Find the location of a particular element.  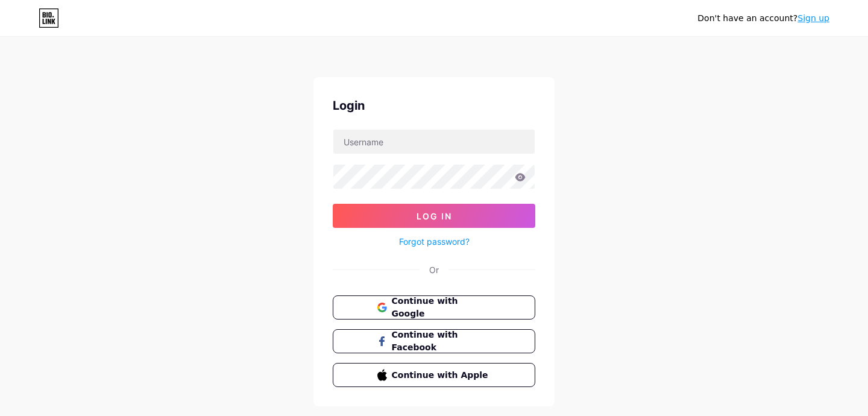

button: Log In is located at coordinates (434, 216).